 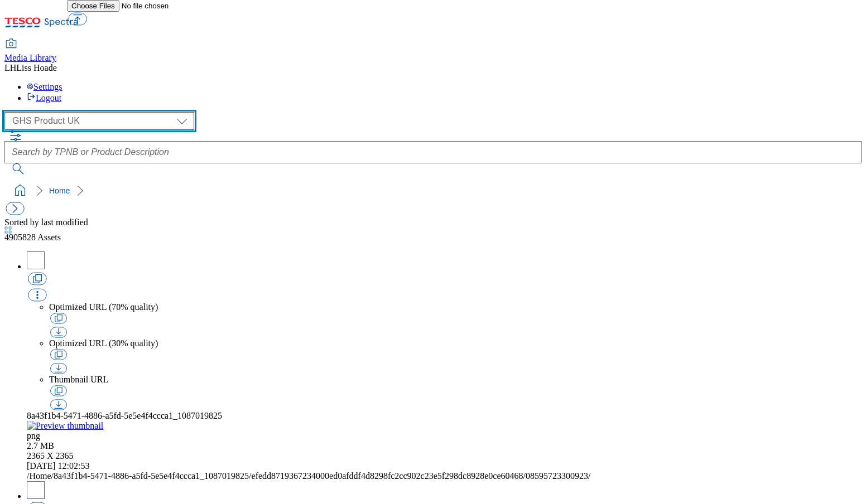 I want to click on a: Media Library, so click(x=30, y=51).